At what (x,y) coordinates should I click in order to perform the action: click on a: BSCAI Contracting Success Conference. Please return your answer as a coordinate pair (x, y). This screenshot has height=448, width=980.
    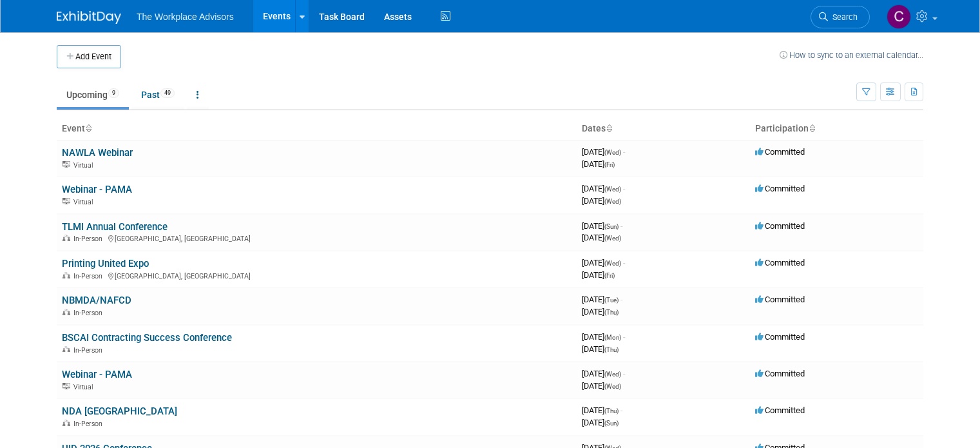
    Looking at the image, I should click on (147, 338).